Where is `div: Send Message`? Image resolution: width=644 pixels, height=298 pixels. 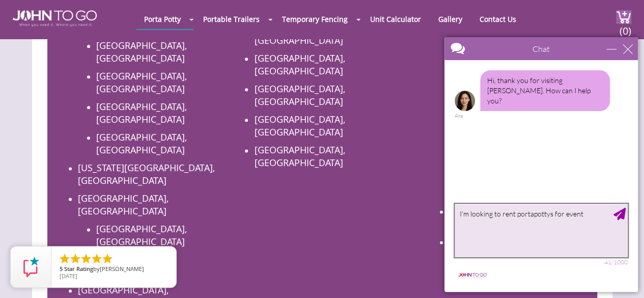 div: Send Message is located at coordinates (181, 183).